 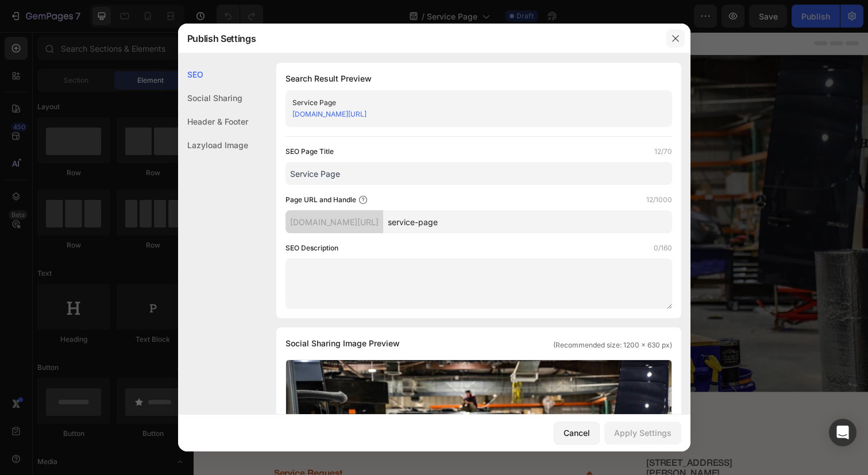 I want to click on div: Open Intercom Messenger, so click(x=843, y=432).